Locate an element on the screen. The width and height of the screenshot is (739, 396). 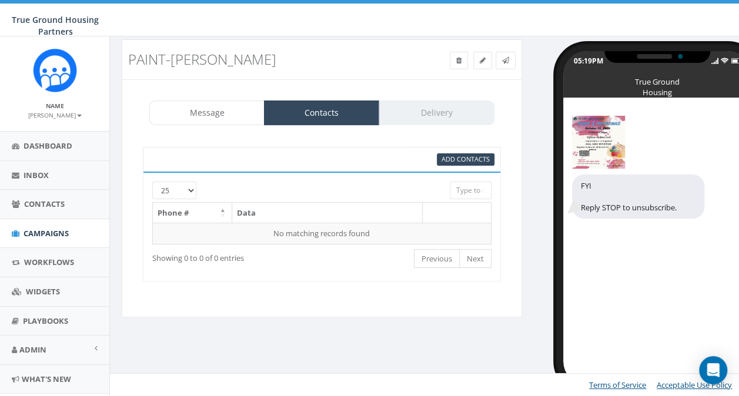
a: Contacts is located at coordinates (322, 113).